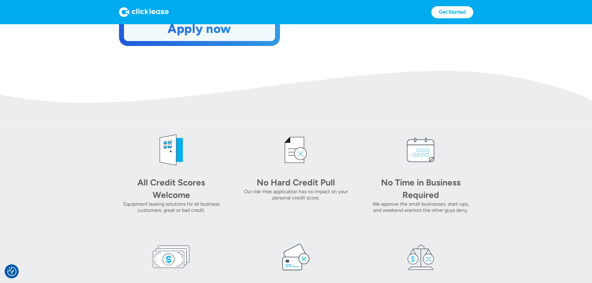 This screenshot has height=283, width=592. I want to click on img: welcome icon, so click(171, 150).